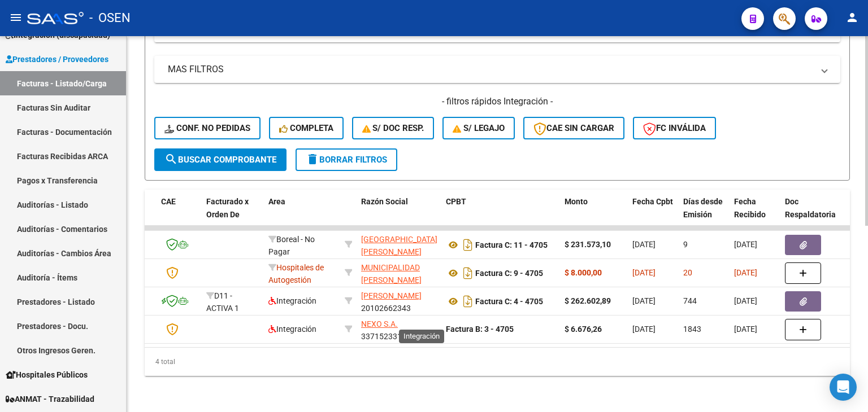 The image size is (868, 412). What do you see at coordinates (674, 128) in the screenshot?
I see `button: FC Inválida` at bounding box center [674, 128].